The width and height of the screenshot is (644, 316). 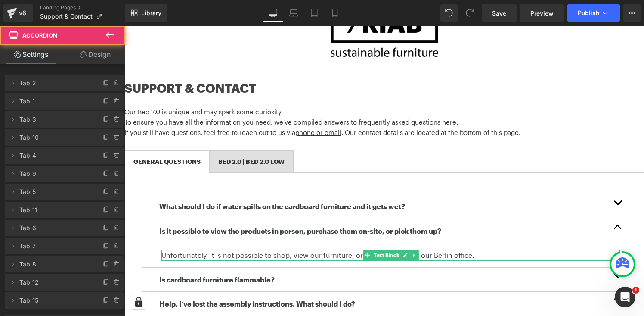 I want to click on span: Tab 9, so click(x=56, y=174).